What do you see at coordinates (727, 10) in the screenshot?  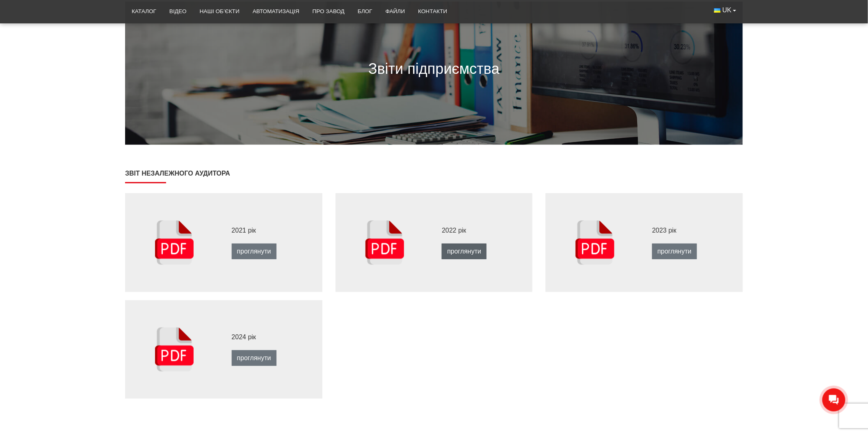 I see `span: UK` at bounding box center [727, 10].